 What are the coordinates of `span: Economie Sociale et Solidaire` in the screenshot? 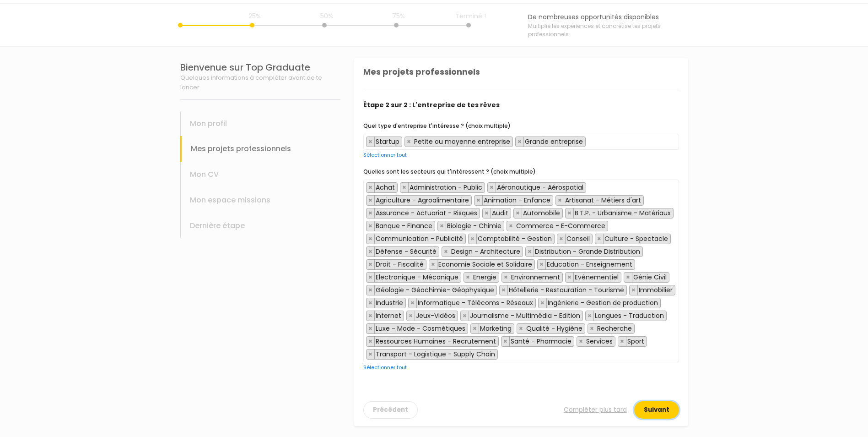 It's located at (486, 264).